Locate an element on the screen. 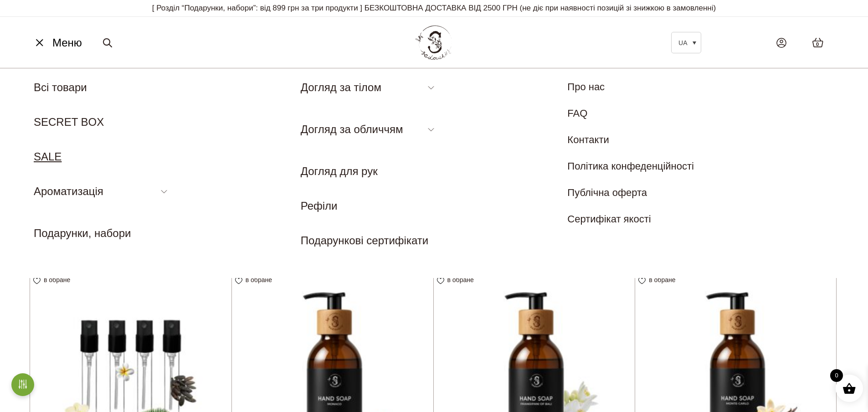  a: Контакти is located at coordinates (589, 139).